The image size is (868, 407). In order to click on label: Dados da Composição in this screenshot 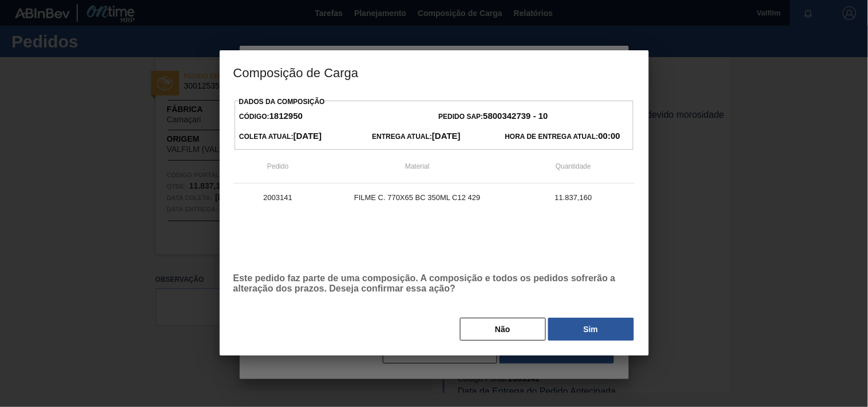, I will do `click(282, 102)`.